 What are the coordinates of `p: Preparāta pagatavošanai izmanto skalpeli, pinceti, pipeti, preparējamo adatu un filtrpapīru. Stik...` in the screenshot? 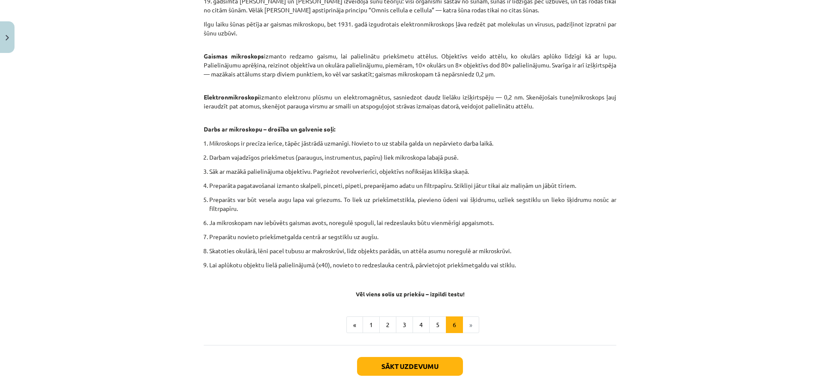 It's located at (412, 185).